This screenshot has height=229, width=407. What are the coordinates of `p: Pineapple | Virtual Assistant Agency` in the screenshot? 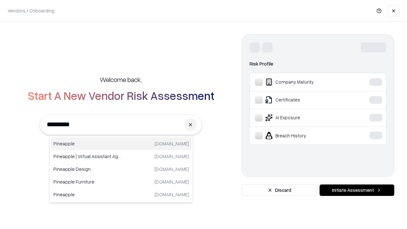 It's located at (87, 156).